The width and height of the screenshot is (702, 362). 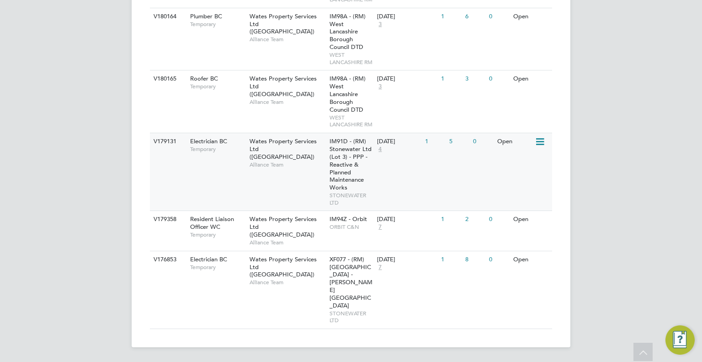 What do you see at coordinates (475, 79) in the screenshot?
I see `div: 3` at bounding box center [475, 79].